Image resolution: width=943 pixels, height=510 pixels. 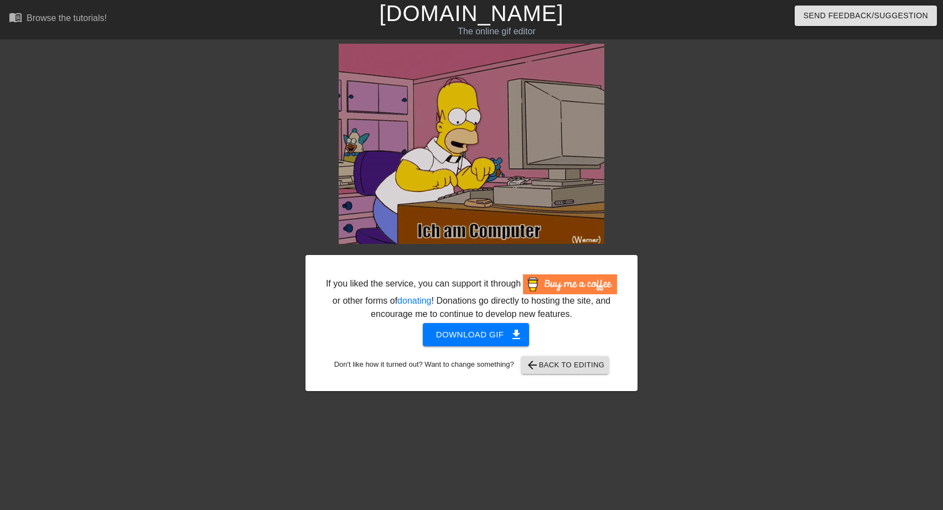 What do you see at coordinates (516, 335) in the screenshot?
I see `span: get_app` at bounding box center [516, 335].